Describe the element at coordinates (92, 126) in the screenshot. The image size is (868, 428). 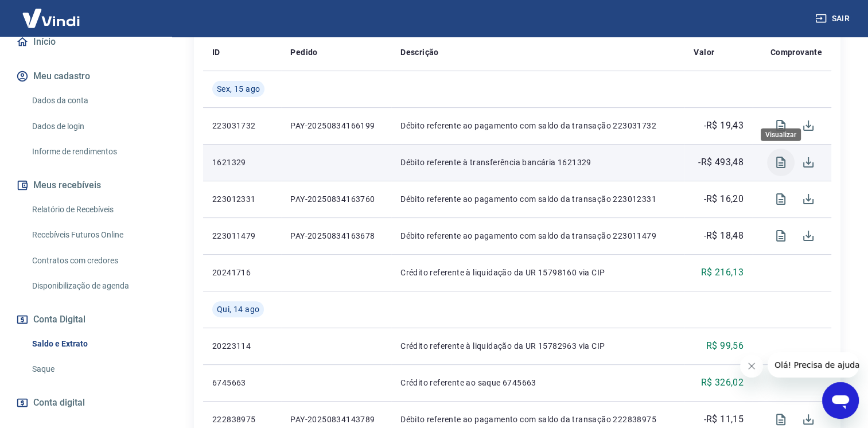
I see `a: Dados de login` at that location.